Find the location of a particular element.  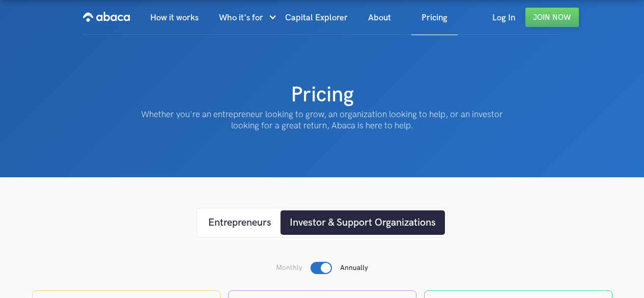

p: Annually is located at coordinates (354, 268).